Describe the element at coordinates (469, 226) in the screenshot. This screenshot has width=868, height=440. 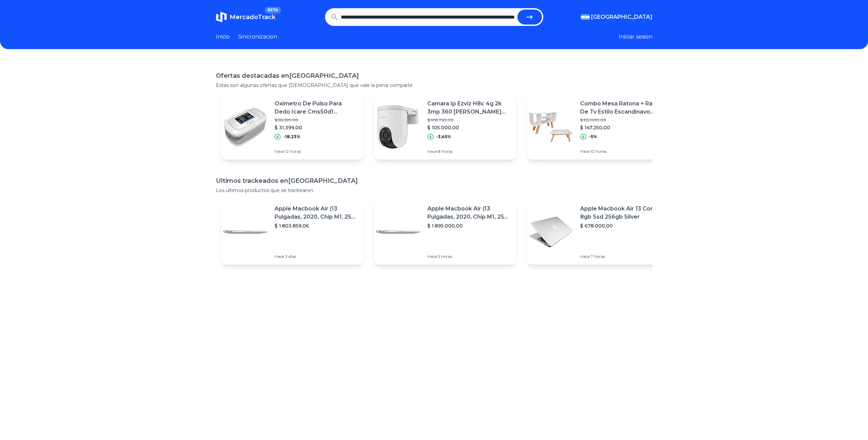
I see `p: $ 1.895.000,00` at that location.